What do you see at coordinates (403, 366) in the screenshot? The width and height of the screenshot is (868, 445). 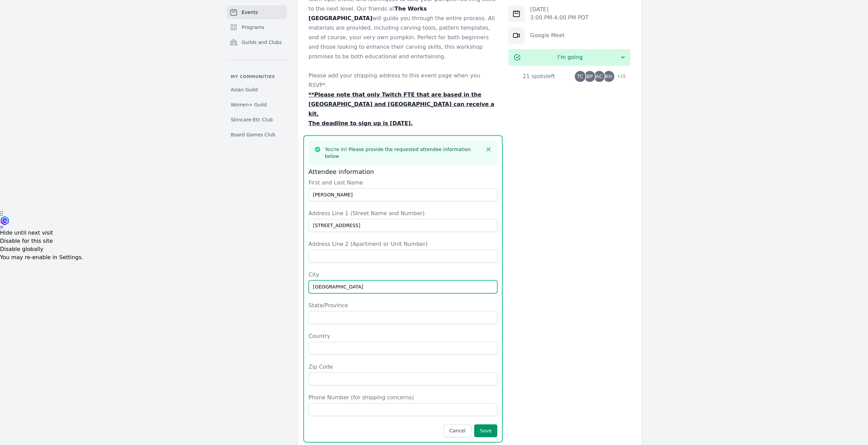 I see `label: Zip Code` at bounding box center [403, 366].